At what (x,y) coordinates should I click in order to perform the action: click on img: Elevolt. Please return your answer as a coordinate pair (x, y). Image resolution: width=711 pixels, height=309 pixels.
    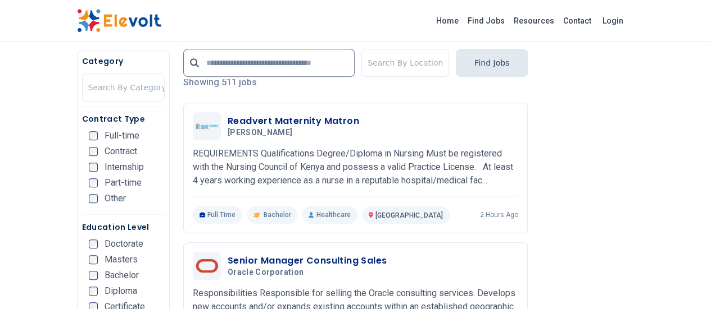
    Looking at the image, I should click on (119, 21).